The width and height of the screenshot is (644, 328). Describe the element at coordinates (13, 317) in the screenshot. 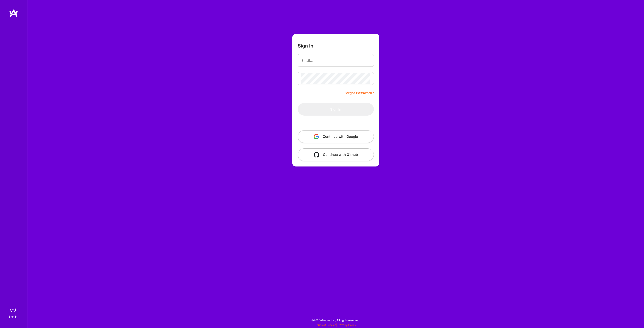

I see `div: Sign In` at that location.